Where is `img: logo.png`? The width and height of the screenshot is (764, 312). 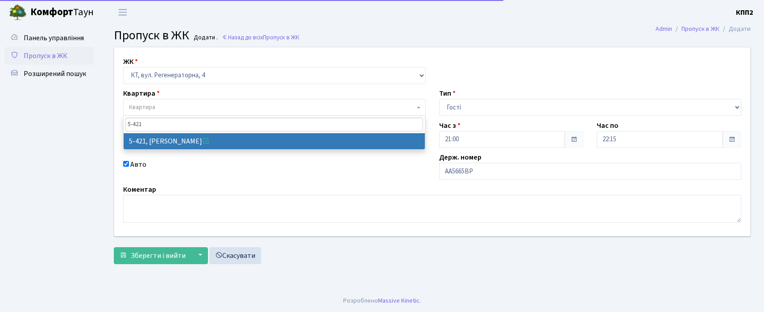
img: logo.png is located at coordinates (18, 12).